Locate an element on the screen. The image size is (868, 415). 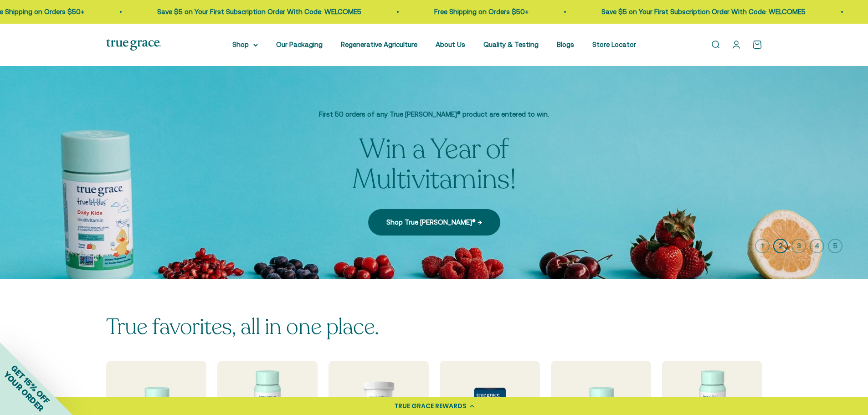
span: GET 15% OFF is located at coordinates (30, 383).